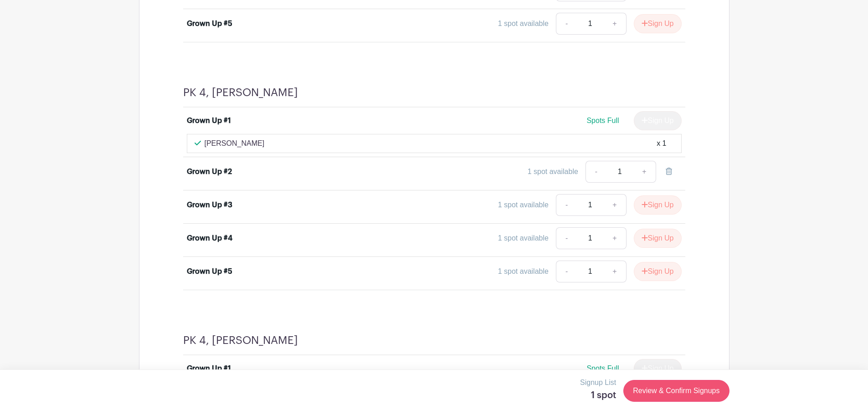 The image size is (868, 415). What do you see at coordinates (598, 383) in the screenshot?
I see `p: Signup List` at bounding box center [598, 383].